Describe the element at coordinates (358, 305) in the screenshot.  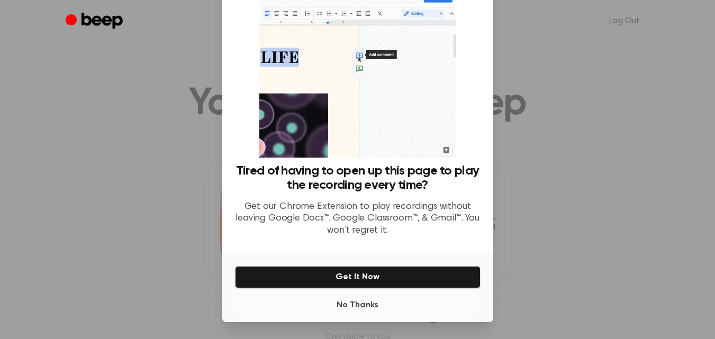
I see `button: No Thanks` at that location.